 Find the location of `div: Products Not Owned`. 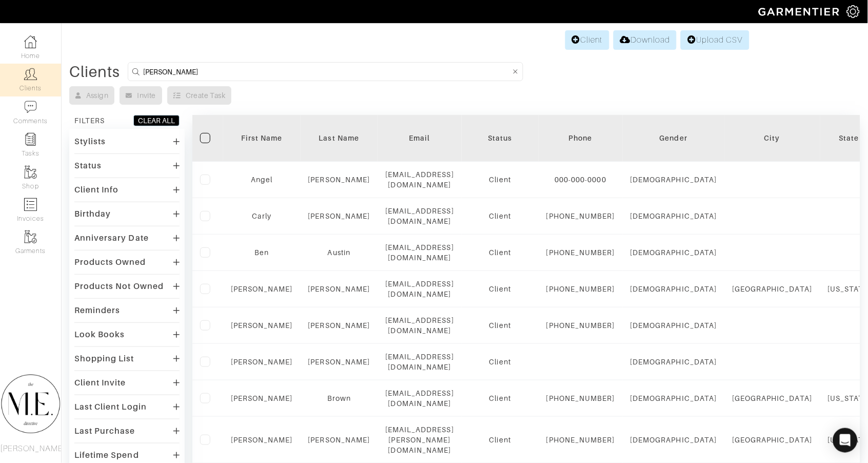

div: Products Not Owned is located at coordinates (119, 286).